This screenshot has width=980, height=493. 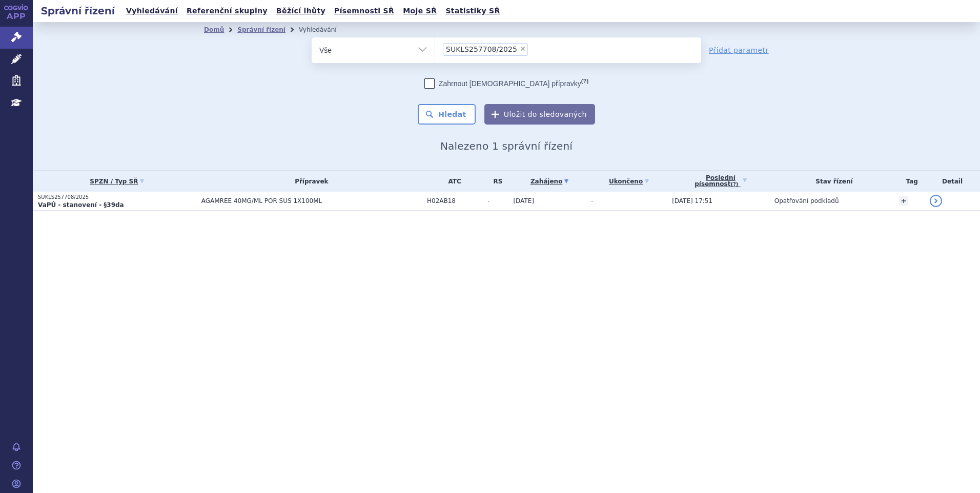 What do you see at coordinates (629, 181) in the screenshot?
I see `a: Ukončeno` at bounding box center [629, 181].